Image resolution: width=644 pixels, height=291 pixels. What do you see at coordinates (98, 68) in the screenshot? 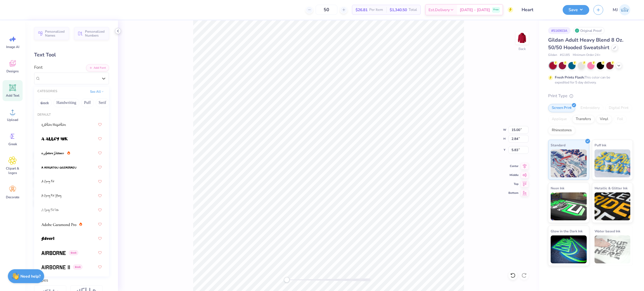
I see `button: Add Font` at bounding box center [98, 68].